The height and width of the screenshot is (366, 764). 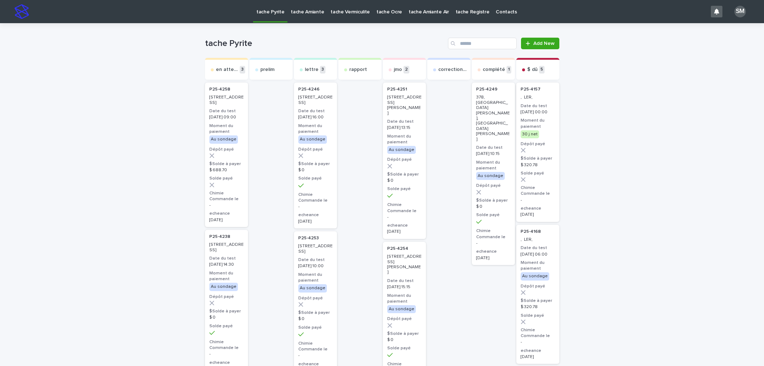 I want to click on a: Add New, so click(x=540, y=43).